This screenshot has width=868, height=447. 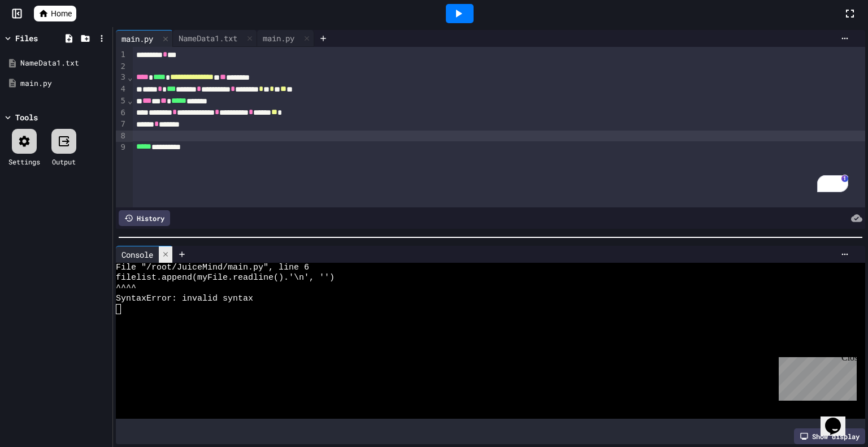 What do you see at coordinates (122, 67) in the screenshot?
I see `div: 2` at bounding box center [122, 67].